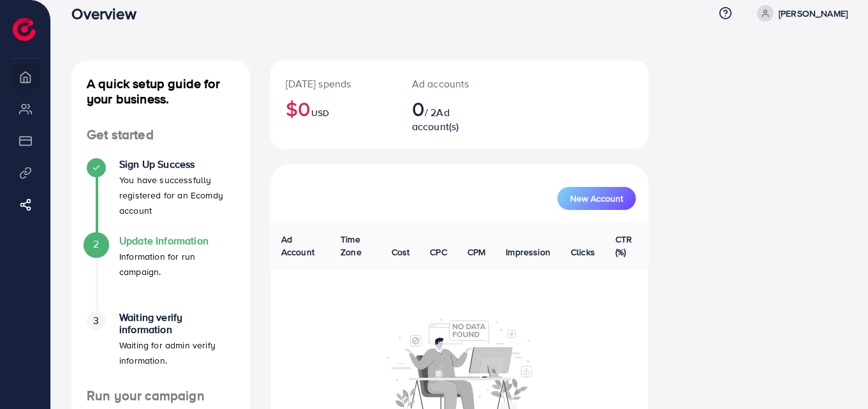 The width and height of the screenshot is (868, 409). I want to click on span: New Account, so click(597, 198).